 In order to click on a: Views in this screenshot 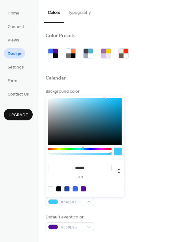, I will do `click(13, 40)`.